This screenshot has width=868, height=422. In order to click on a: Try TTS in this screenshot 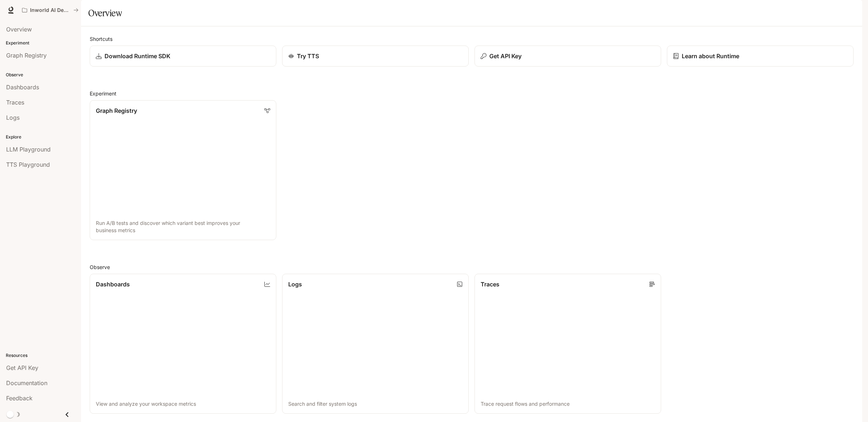, I will do `click(375, 56)`.